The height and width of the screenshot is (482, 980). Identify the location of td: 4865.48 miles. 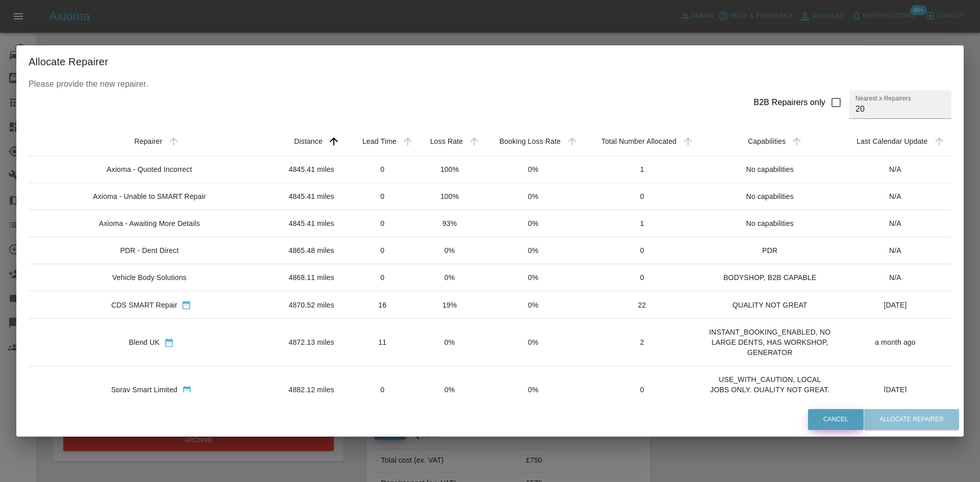
(310, 250).